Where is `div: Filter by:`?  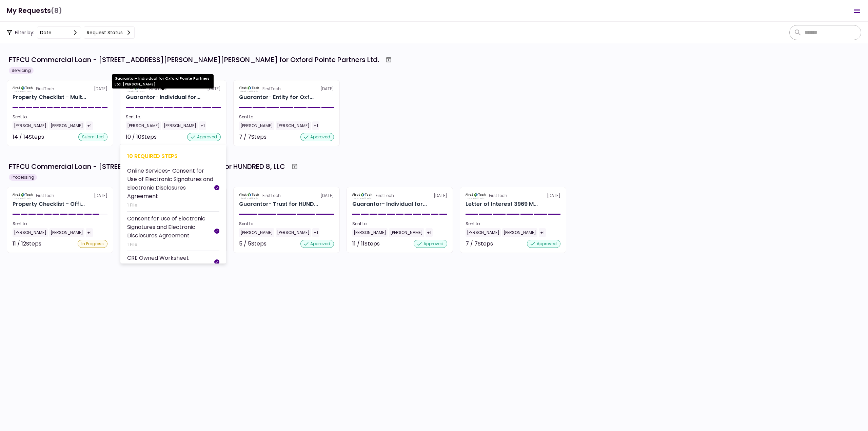 div: Filter by: is located at coordinates (71, 33).